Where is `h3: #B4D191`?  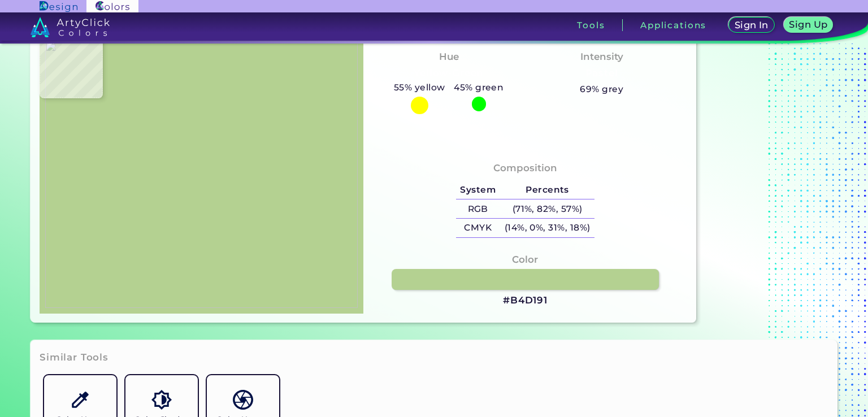
h3: #B4D191 is located at coordinates (525, 301).